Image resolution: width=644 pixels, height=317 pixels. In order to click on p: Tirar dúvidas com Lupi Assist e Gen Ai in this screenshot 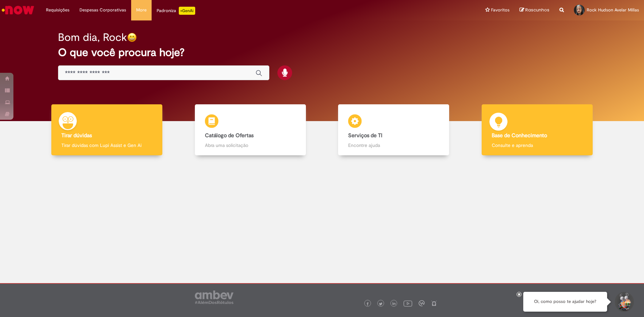, I will do `click(107, 145)`.